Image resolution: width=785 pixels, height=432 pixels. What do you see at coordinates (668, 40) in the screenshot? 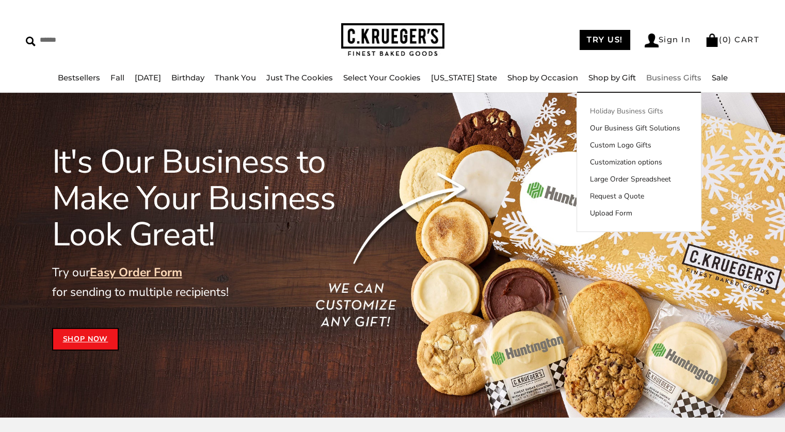
I see `a: Sign In` at bounding box center [668, 40].